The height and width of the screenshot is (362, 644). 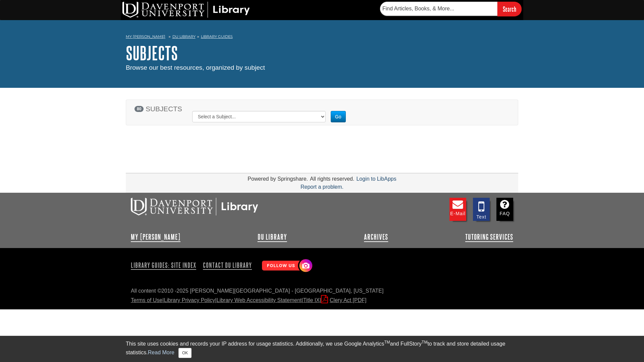 What do you see at coordinates (338, 117) in the screenshot?
I see `button: Go` at bounding box center [338, 117].